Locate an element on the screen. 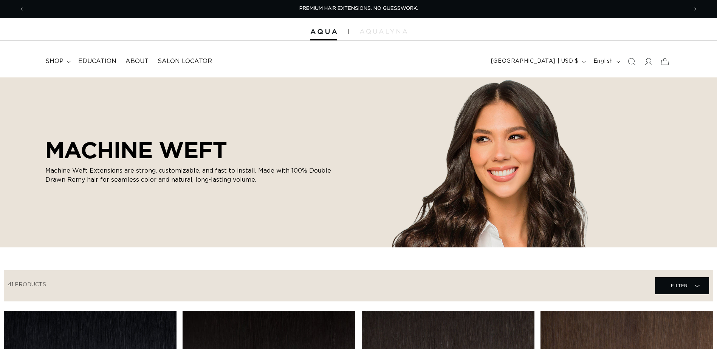 Image resolution: width=717 pixels, height=349 pixels. a: Salon Locator is located at coordinates (185, 61).